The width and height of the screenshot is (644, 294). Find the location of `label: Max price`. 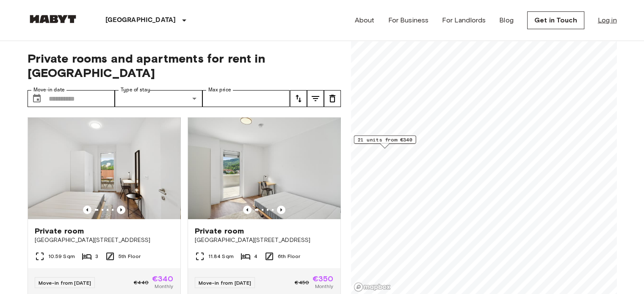

label: Max price is located at coordinates (220, 90).